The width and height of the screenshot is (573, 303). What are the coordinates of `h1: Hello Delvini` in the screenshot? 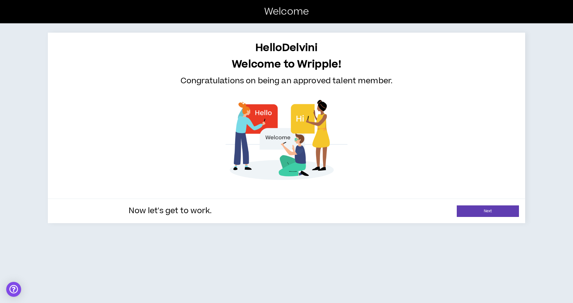 It's located at (287, 48).